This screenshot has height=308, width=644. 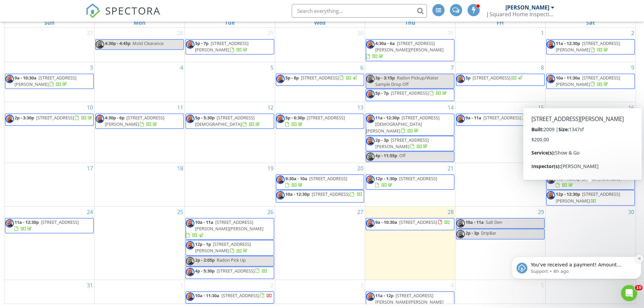 I want to click on td: Go to August 5, 2025, so click(x=229, y=82).